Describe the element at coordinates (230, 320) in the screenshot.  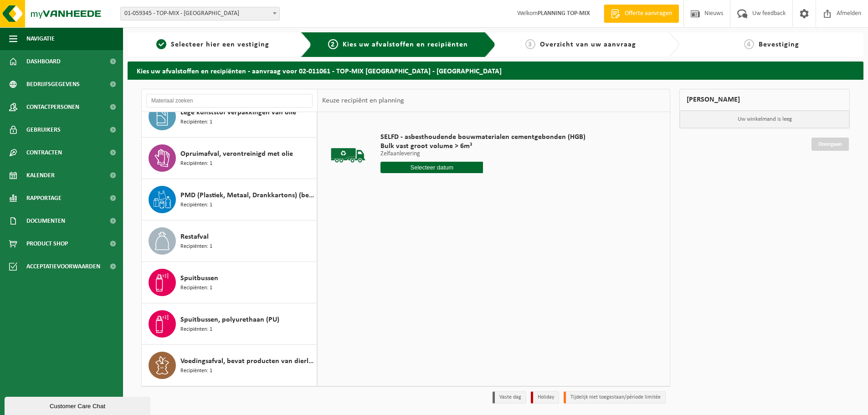
I see `span: Spuitbussen, polyurethaan (PU)` at that location.